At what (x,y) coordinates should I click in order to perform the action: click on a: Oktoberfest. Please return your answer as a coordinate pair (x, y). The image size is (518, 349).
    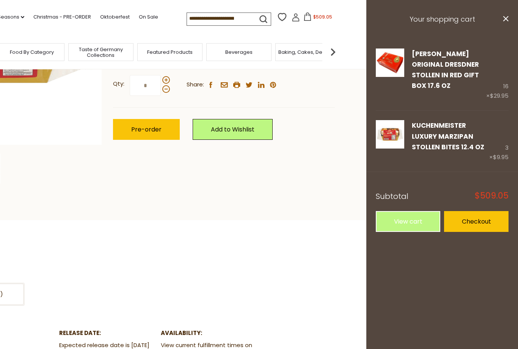
    Looking at the image, I should click on (115, 17).